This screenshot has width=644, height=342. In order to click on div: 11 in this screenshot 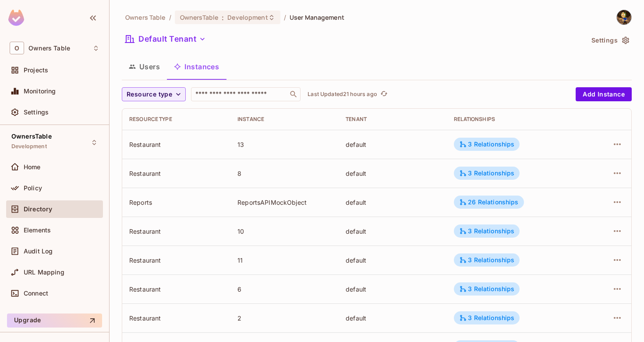, I will do `click(284, 260)`.